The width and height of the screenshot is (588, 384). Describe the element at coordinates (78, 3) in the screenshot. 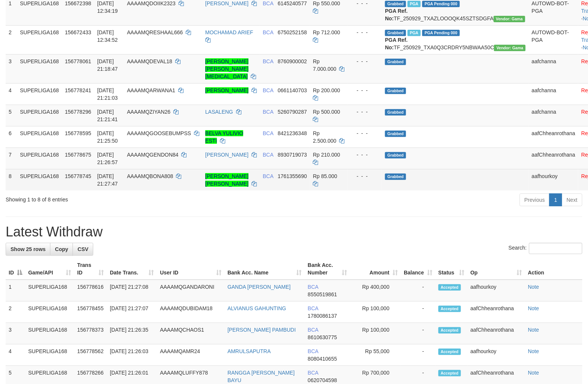

I see `span: 156672398` at that location.